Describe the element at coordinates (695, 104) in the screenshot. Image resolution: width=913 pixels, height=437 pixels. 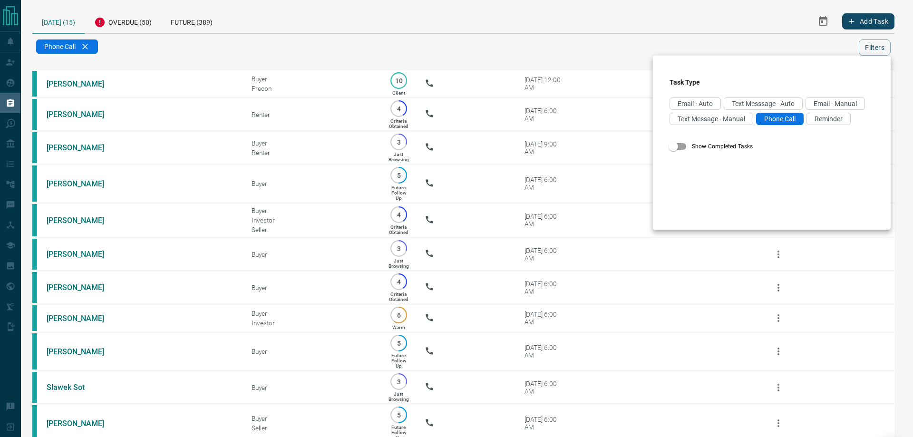
I see `div: Email - Auto` at that location.